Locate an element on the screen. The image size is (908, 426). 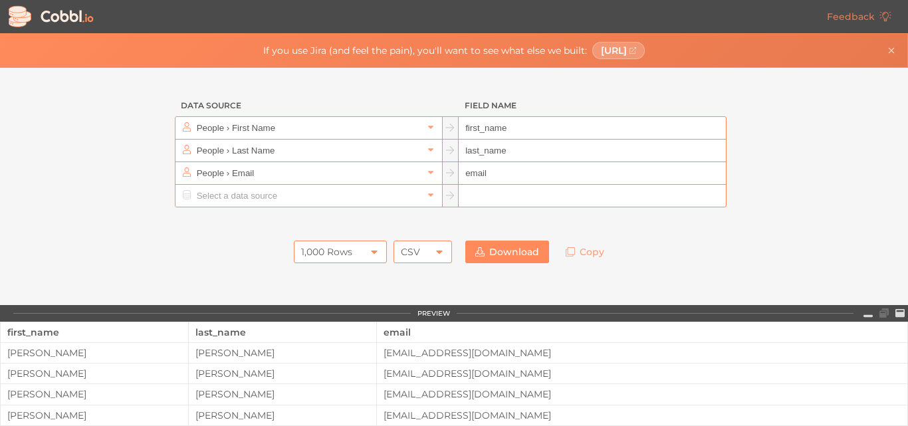
a: Feedback is located at coordinates (859, 17).